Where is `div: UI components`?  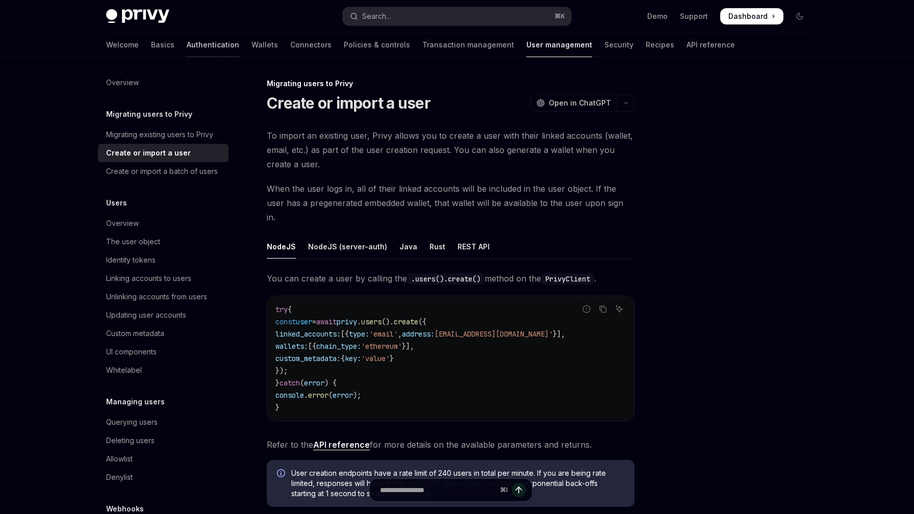 div: UI components is located at coordinates (131, 352).